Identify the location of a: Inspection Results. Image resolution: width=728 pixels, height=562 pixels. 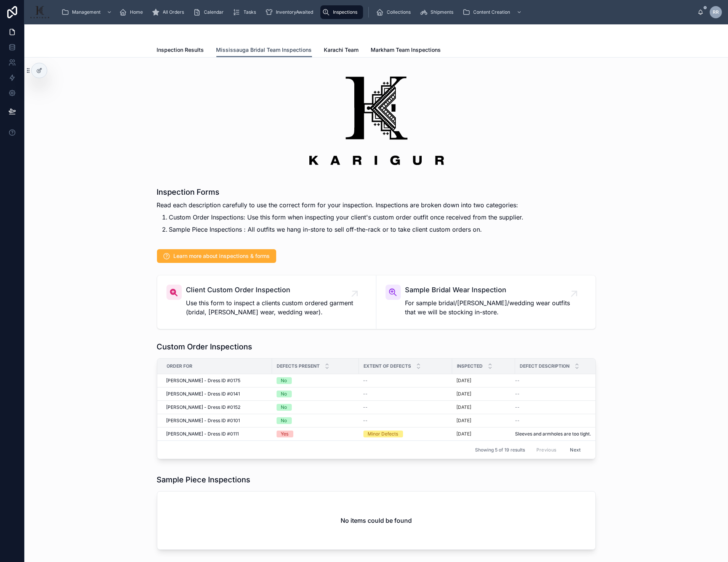
(181, 51).